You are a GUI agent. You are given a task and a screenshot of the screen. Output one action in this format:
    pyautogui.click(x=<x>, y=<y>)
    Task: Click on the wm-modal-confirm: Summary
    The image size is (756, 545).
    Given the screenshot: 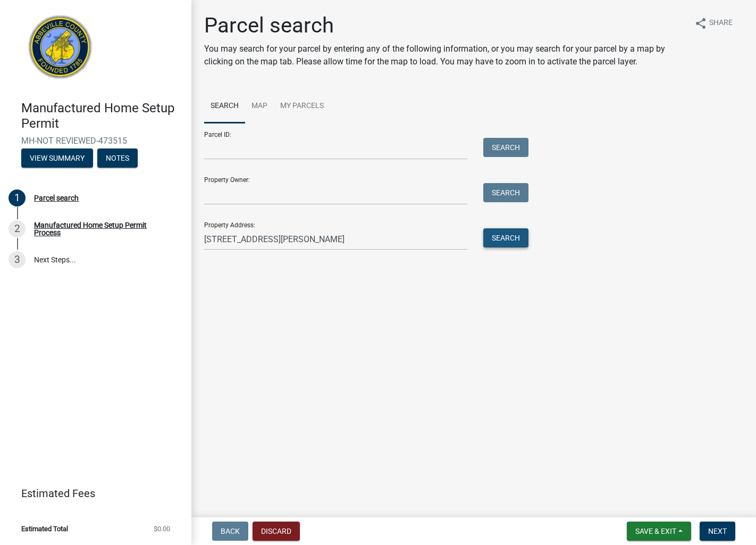 What is the action you would take?
    pyautogui.click(x=57, y=159)
    